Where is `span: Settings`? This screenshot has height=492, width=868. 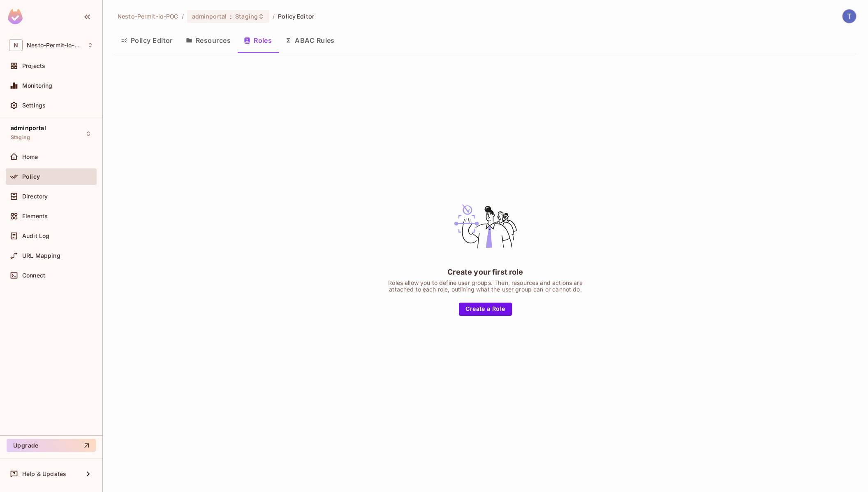 span: Settings is located at coordinates (34, 105).